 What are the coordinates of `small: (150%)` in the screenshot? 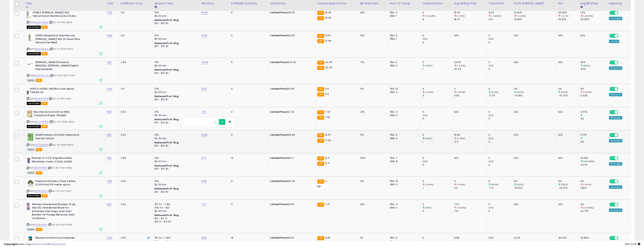 It's located at (586, 66).